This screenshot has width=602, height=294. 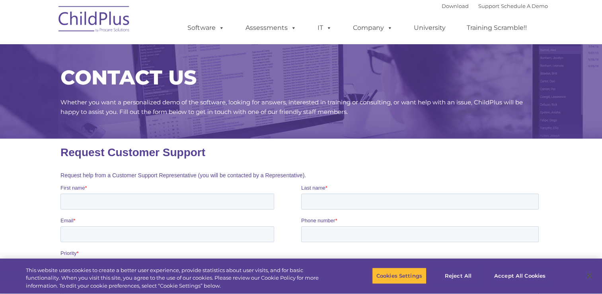 I want to click on a: University, so click(x=430, y=28).